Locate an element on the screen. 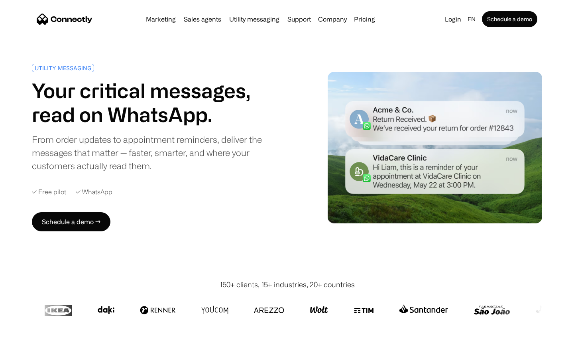 This screenshot has height=359, width=574. div: From order updates to appointment reminders, deliver the messages that matter — faster, smarter, ... is located at coordinates (158, 152).